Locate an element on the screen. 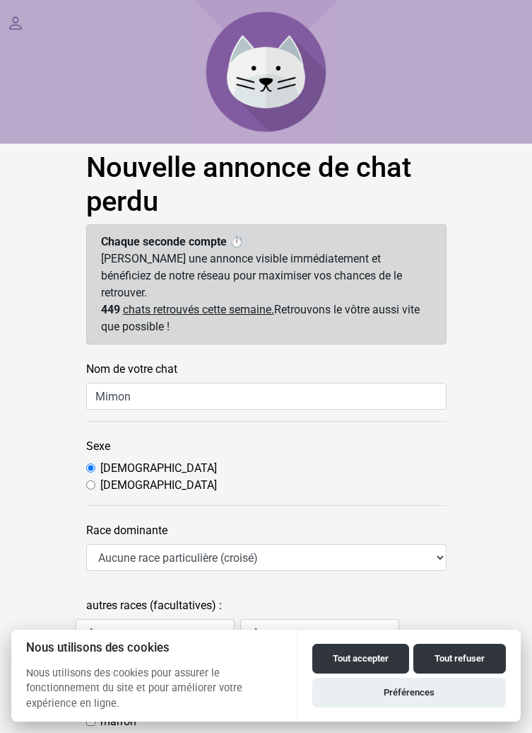 The height and width of the screenshot is (733, 532). label: marron is located at coordinates (118, 721).